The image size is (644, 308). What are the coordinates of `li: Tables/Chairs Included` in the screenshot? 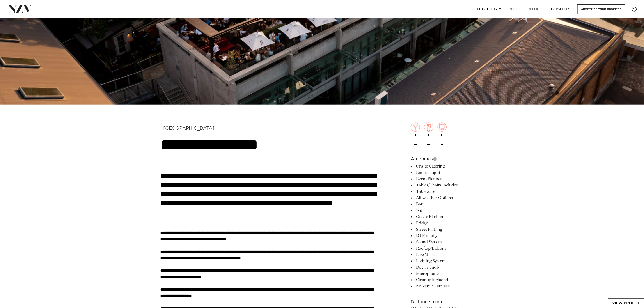 It's located at (448, 186).